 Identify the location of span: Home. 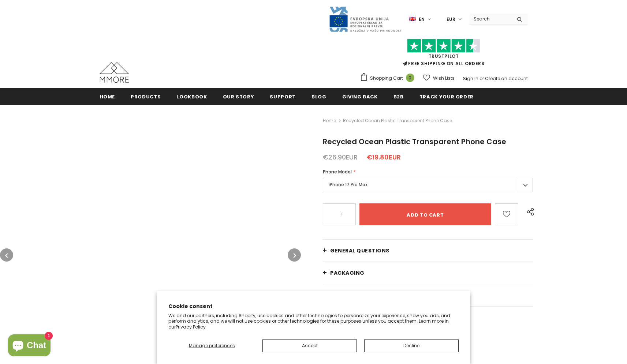
(107, 97).